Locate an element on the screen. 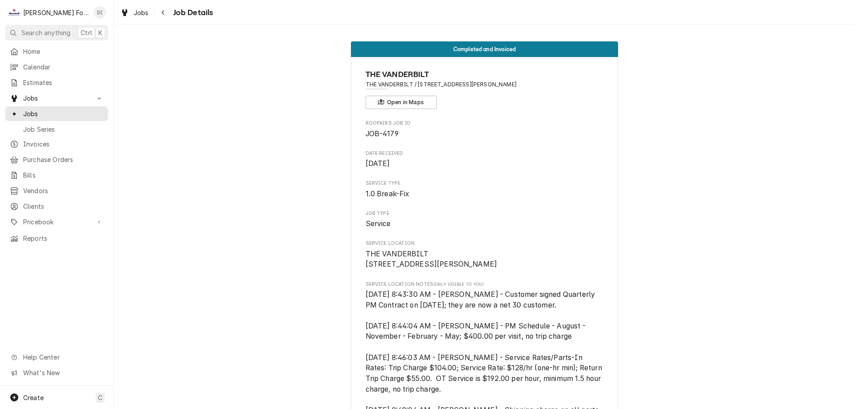 This screenshot has width=855, height=409. span: Ctrl is located at coordinates (86, 33).